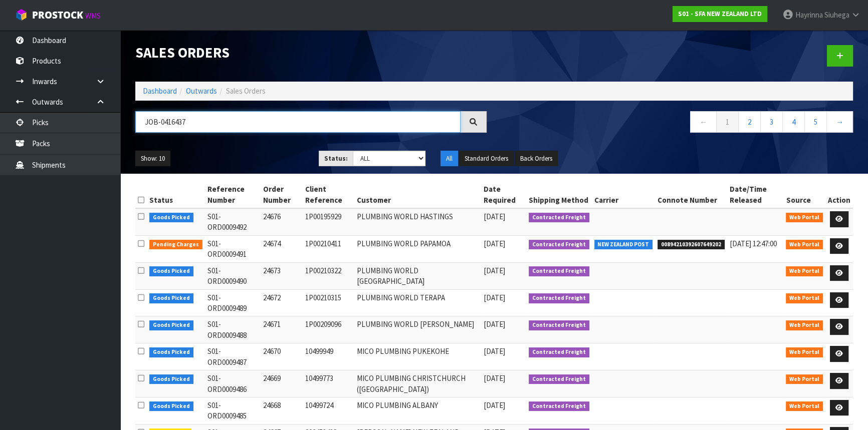  What do you see at coordinates (202, 91) in the screenshot?
I see `a: Outwards` at bounding box center [202, 91].